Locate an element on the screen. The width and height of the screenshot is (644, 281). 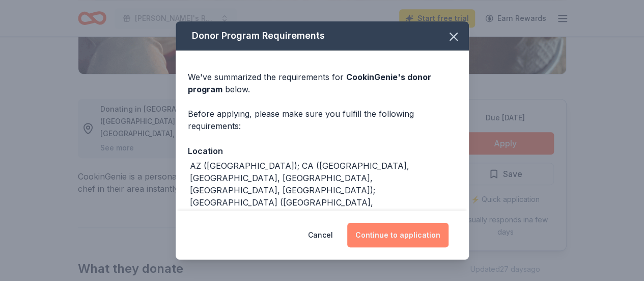
div: We've summarized the requirements for below. is located at coordinates (323, 83).